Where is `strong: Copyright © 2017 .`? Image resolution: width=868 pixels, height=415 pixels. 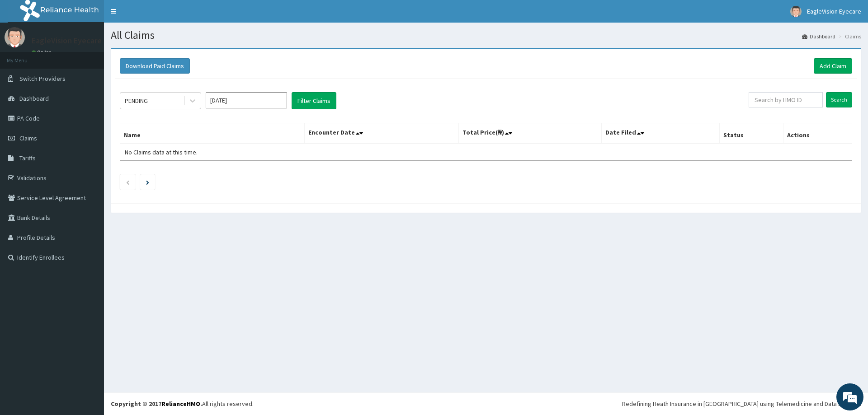
strong: Copyright © 2017 . is located at coordinates (156, 404).